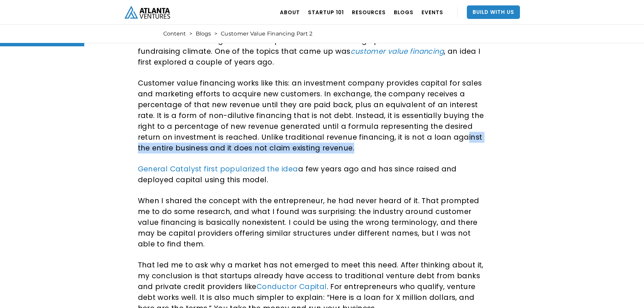 The width and height of the screenshot is (644, 308). Describe the element at coordinates (403, 12) in the screenshot. I see `a: BLOGS` at that location.